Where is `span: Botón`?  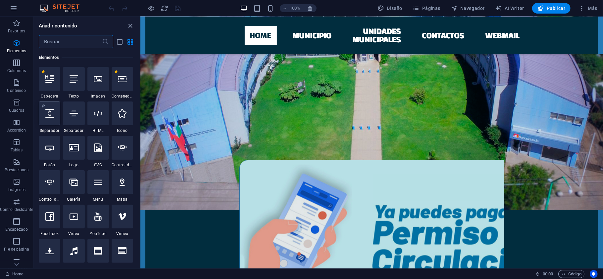 span: Botón is located at coordinates (49, 165).